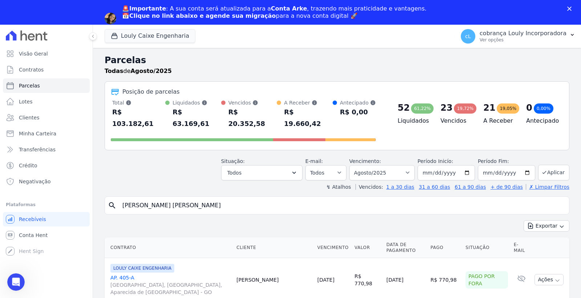  I want to click on label: Período Fim:, so click(506, 161).